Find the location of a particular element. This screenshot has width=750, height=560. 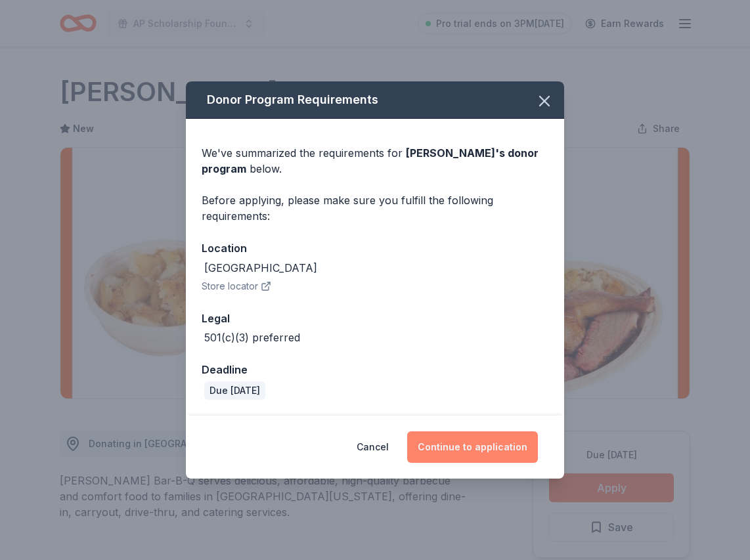

button: Store locator is located at coordinates (236, 287).